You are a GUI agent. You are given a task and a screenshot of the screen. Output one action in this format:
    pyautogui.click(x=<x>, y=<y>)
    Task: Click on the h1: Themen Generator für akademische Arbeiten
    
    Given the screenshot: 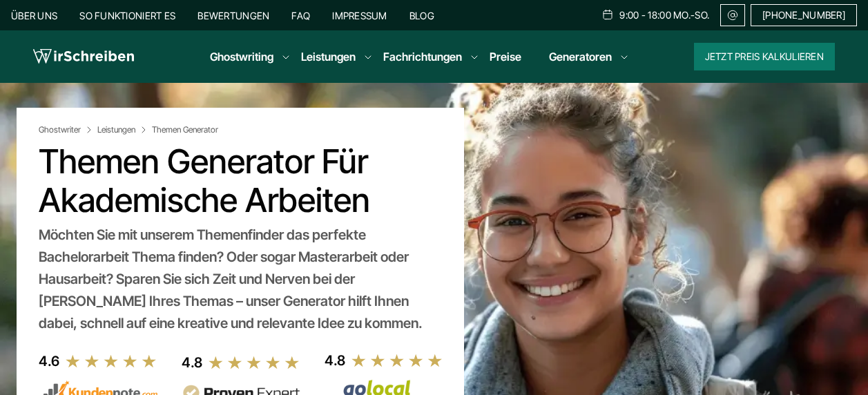 What is the action you would take?
    pyautogui.click(x=240, y=180)
    